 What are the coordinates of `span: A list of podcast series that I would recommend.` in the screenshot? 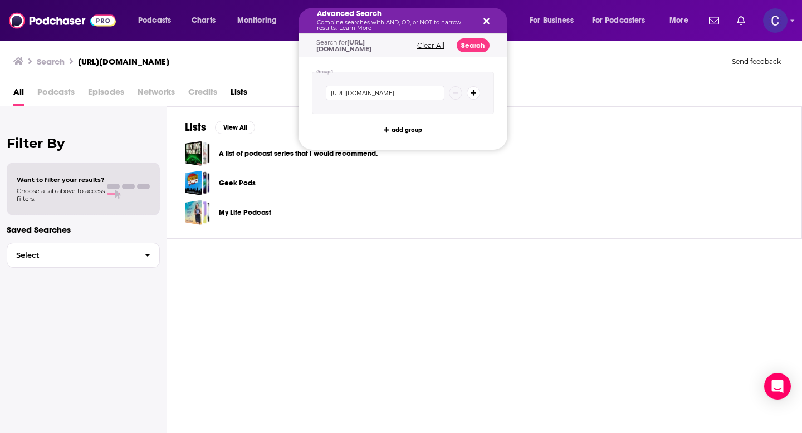 It's located at (197, 153).